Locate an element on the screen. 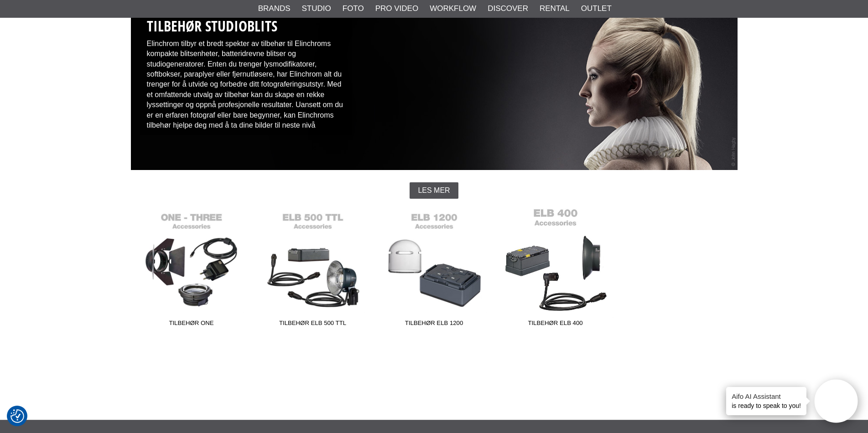  a: Tilbehør ONE is located at coordinates (192, 269).